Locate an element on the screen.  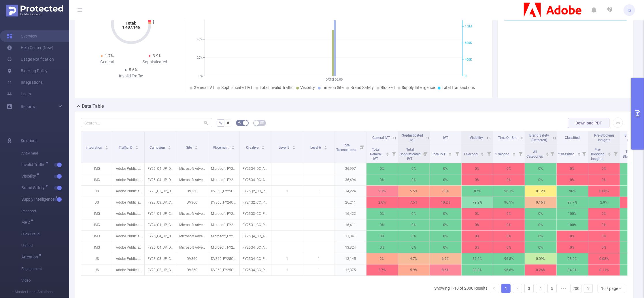
tspan: 0% is located at coordinates (200, 76).